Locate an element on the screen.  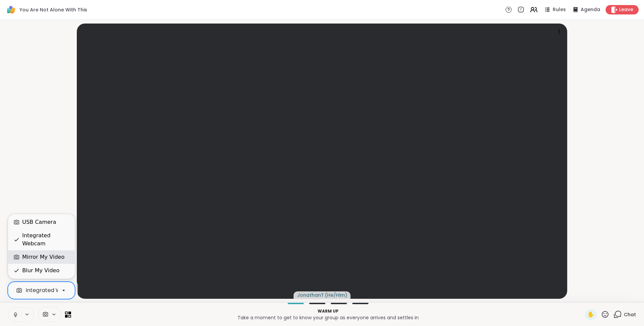
p: Warm up is located at coordinates (327, 311).